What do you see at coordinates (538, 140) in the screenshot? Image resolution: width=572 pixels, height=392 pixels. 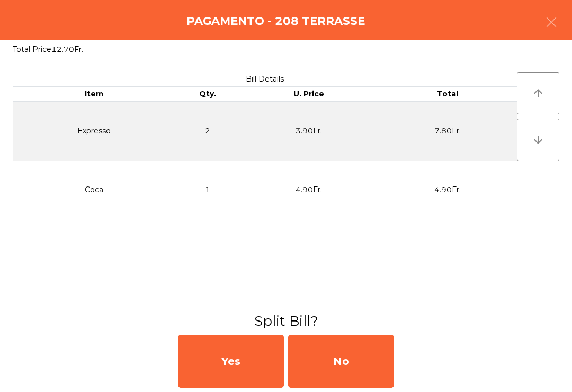 I see `i: arrow_downward` at bounding box center [538, 140].